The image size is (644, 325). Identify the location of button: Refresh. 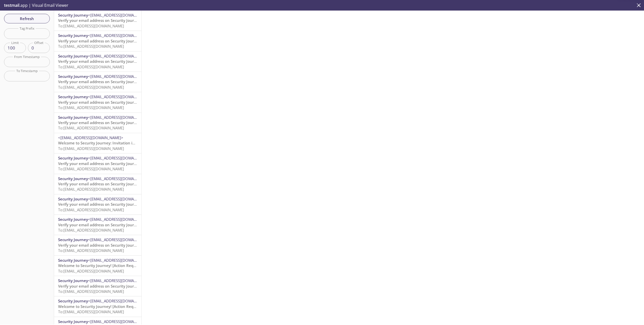
(27, 18).